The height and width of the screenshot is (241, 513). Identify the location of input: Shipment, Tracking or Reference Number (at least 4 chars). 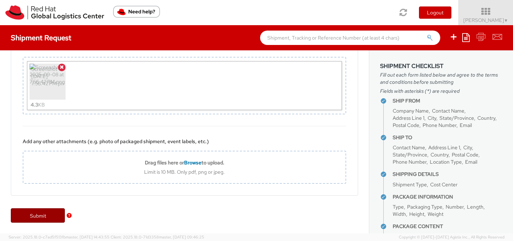
(350, 38).